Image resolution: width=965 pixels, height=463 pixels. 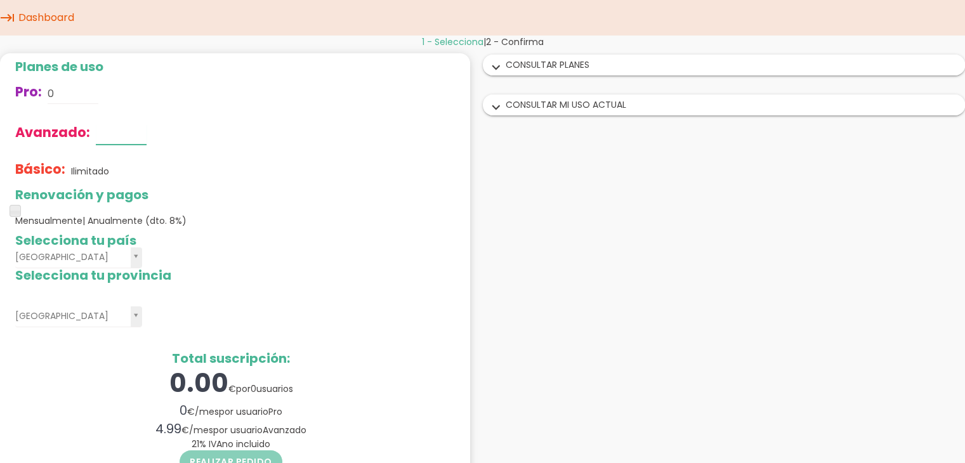 What do you see at coordinates (196, 444) in the screenshot?
I see `span: 21` at bounding box center [196, 444].